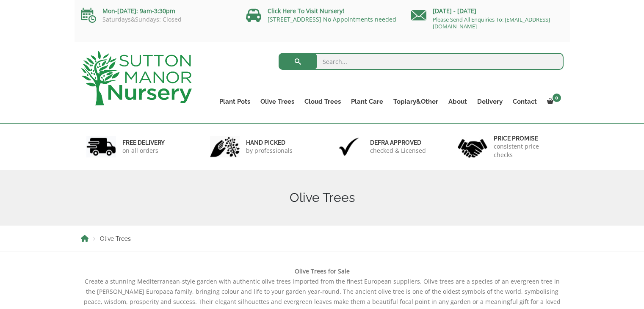 Image resolution: width=644 pixels, height=309 pixels. I want to click on input: Search..., so click(421, 61).